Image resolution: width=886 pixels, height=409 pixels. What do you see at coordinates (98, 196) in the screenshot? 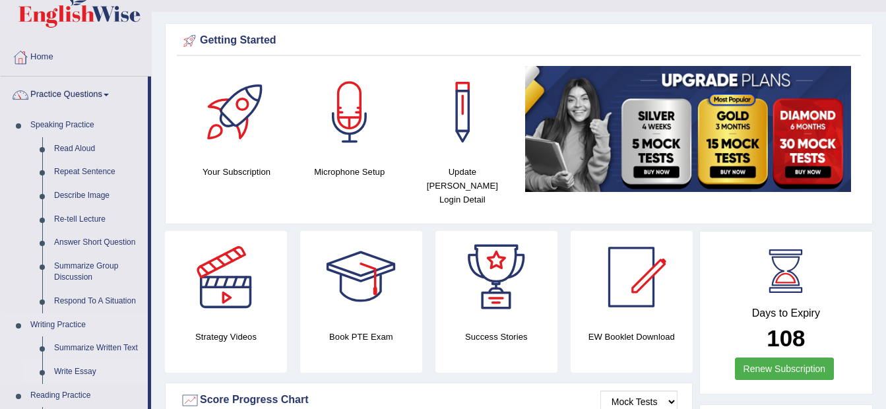
I see `a: Describe Image` at bounding box center [98, 196].